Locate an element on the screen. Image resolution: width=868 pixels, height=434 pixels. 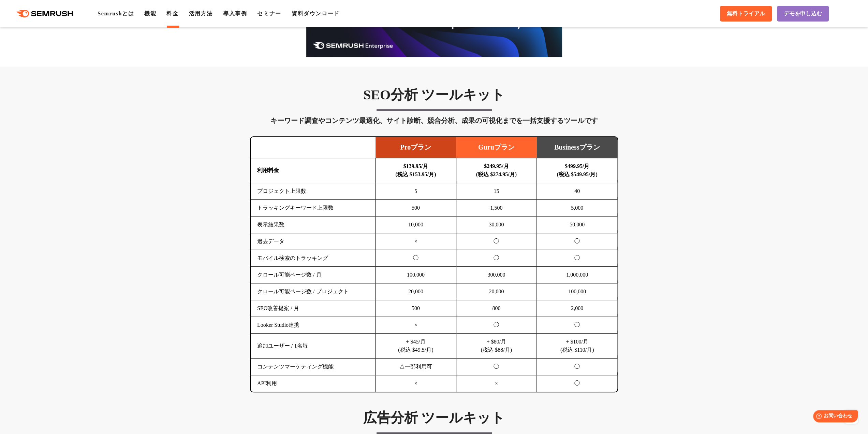
div: キーワード調査やコンテンツ最適化、サイト診断、競合分析、成果の可視化までを一括支援するツールです is located at coordinates (434, 120).